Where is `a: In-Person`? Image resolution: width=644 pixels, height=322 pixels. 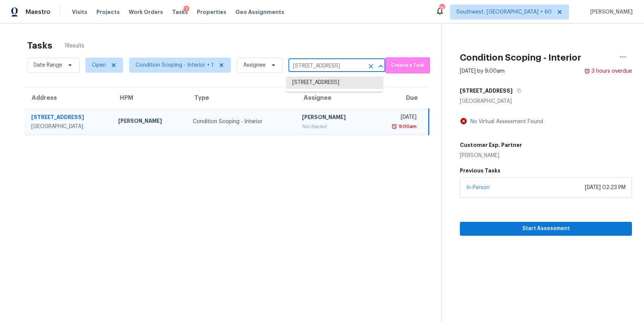
a: In-Person is located at coordinates (478, 188).